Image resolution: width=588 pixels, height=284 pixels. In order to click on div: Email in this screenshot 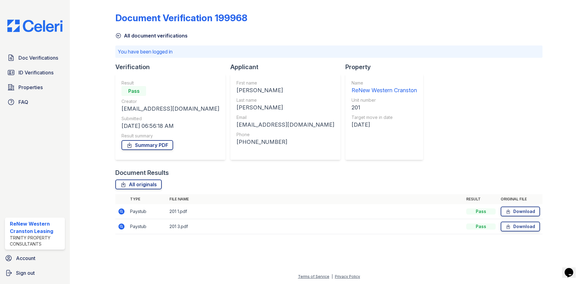, I will do `click(285, 117)`.